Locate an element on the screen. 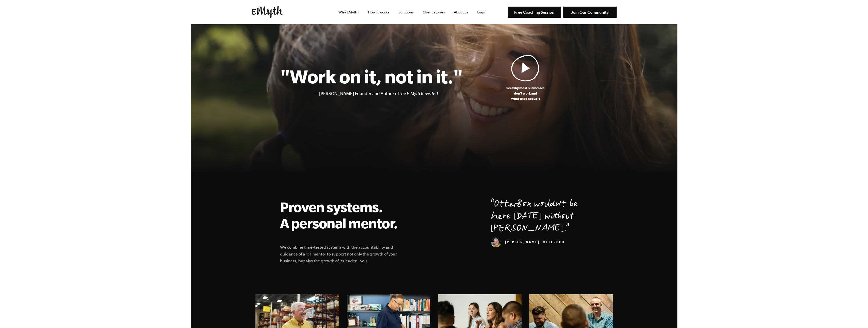  img: EMyth is located at coordinates (267, 12).